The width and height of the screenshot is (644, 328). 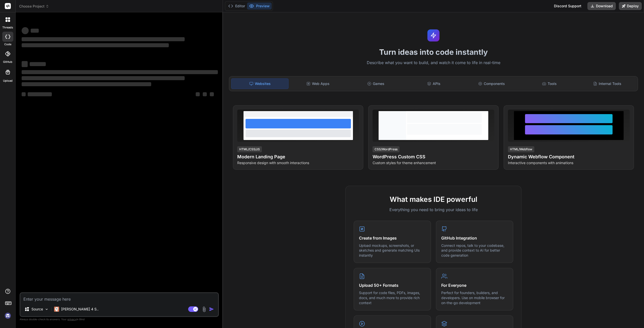 What do you see at coordinates (549, 84) in the screenshot?
I see `div: Tools` at bounding box center [549, 84].